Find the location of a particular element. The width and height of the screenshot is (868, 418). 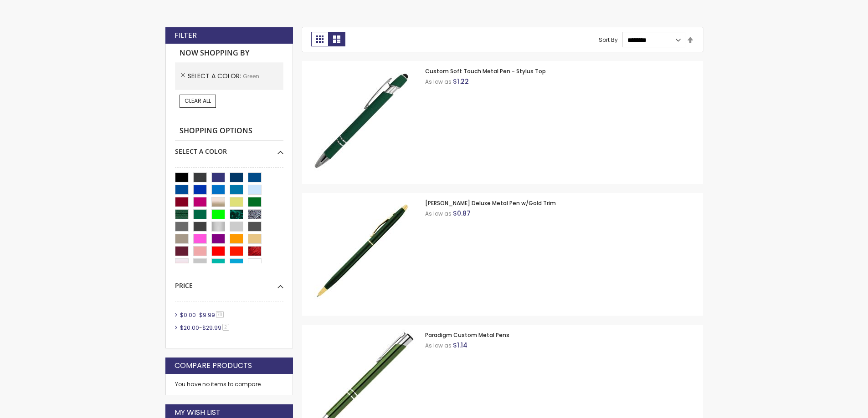

a: Paradigm Custom Metal Pens is located at coordinates (467, 335).